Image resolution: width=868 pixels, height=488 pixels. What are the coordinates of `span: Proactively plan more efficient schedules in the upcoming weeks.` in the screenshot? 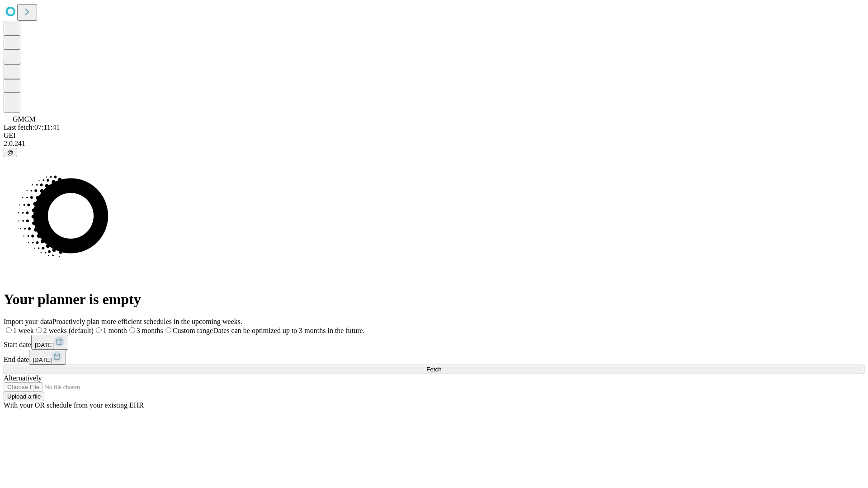 It's located at (147, 321).